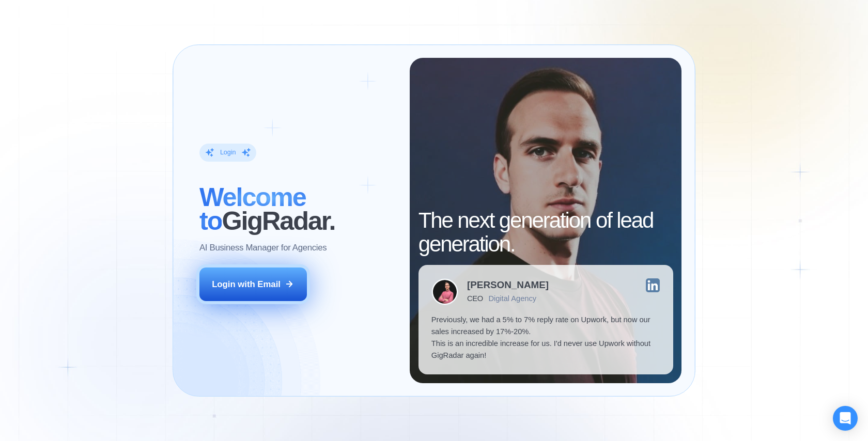 Image resolution: width=868 pixels, height=441 pixels. What do you see at coordinates (246, 284) in the screenshot?
I see `div: Login with Email` at bounding box center [246, 284].